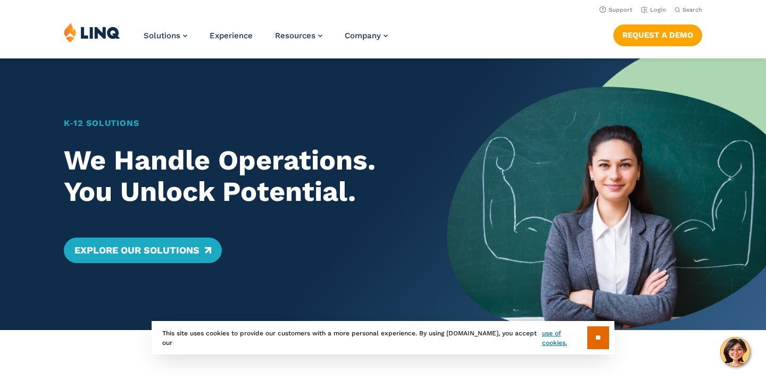  Describe the element at coordinates (239, 177) in the screenshot. I see `h2: We Handle Operations. You Unlock Potential.` at that location.